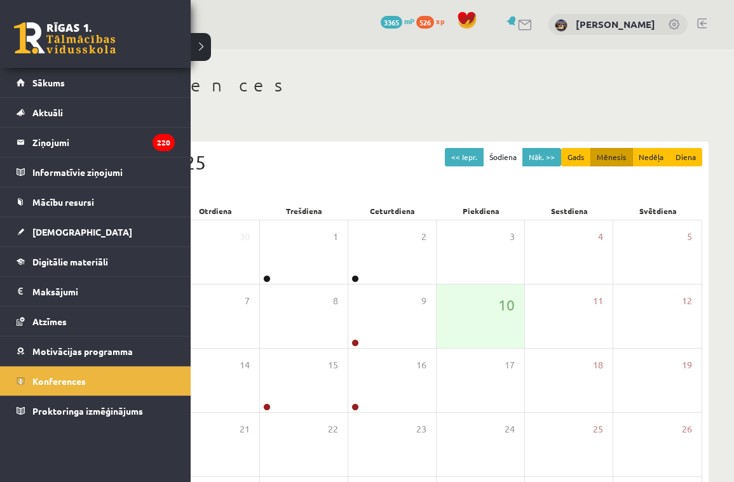  I want to click on div: Sestdiena, so click(568, 211).